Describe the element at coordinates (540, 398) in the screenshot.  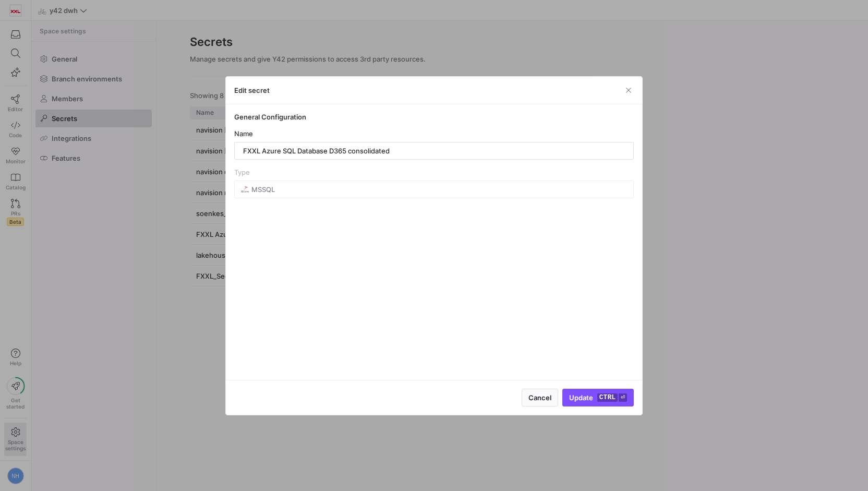
I see `span: Cancel` at that location.